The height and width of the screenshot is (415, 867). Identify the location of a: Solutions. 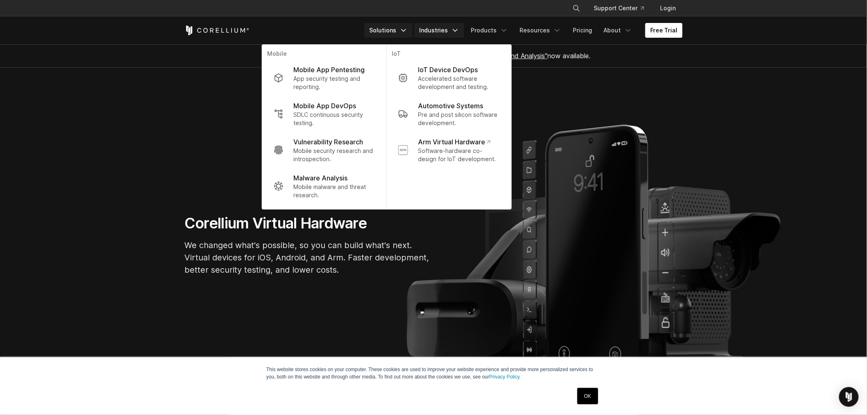
(389, 30).